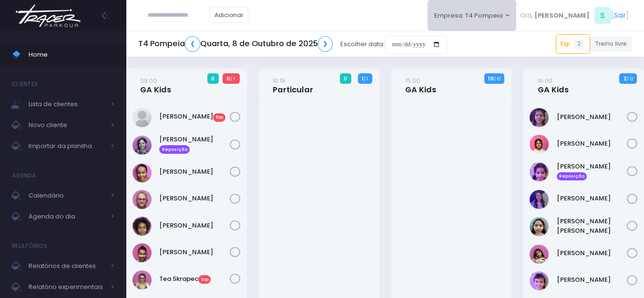  Describe the element at coordinates (142, 173) in the screenshot. I see `img: Júlia Barbosa` at that location.